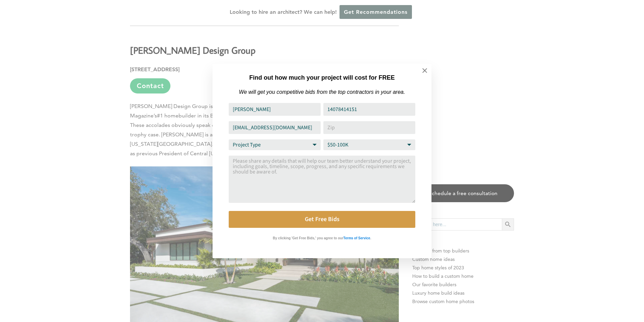 The width and height of the screenshot is (644, 322). Describe the element at coordinates (322, 78) in the screenshot. I see `strong: Find out how much your project will cost for FREE` at that location.